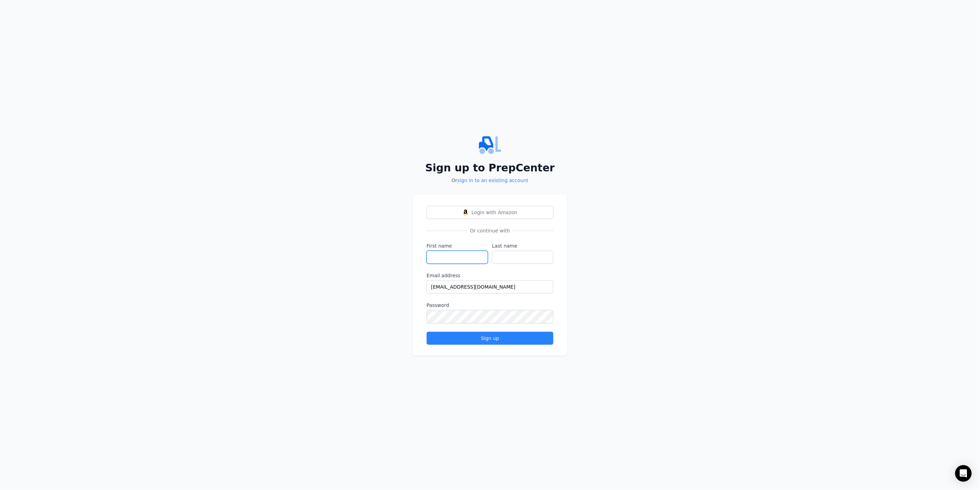 The height and width of the screenshot is (490, 980). Describe the element at coordinates (490, 338) in the screenshot. I see `div: Sign up` at that location.